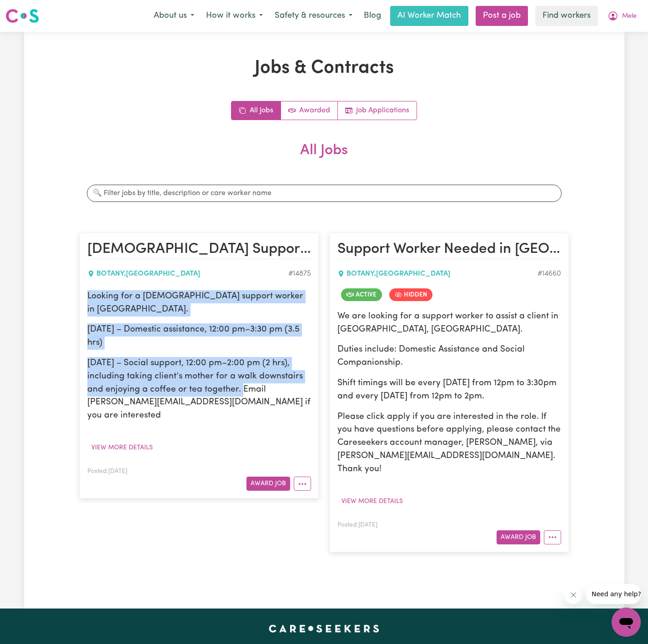 This screenshot has height=644, width=648. What do you see at coordinates (199, 250) in the screenshot?
I see `h2: Female Support Worker – Botany, NSW` at bounding box center [199, 250].